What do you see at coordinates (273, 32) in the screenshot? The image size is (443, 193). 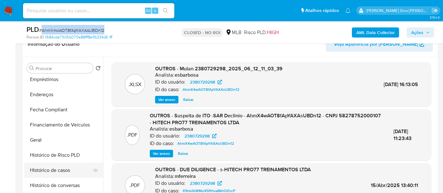 I see `span: HIGH` at bounding box center [273, 32].